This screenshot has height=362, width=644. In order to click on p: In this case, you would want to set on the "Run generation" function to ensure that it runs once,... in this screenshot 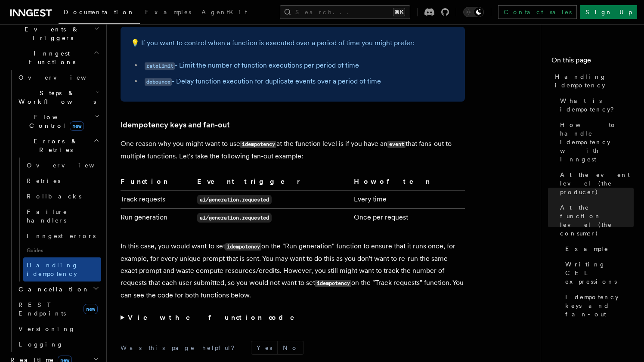, I will do `click(292, 271)`.